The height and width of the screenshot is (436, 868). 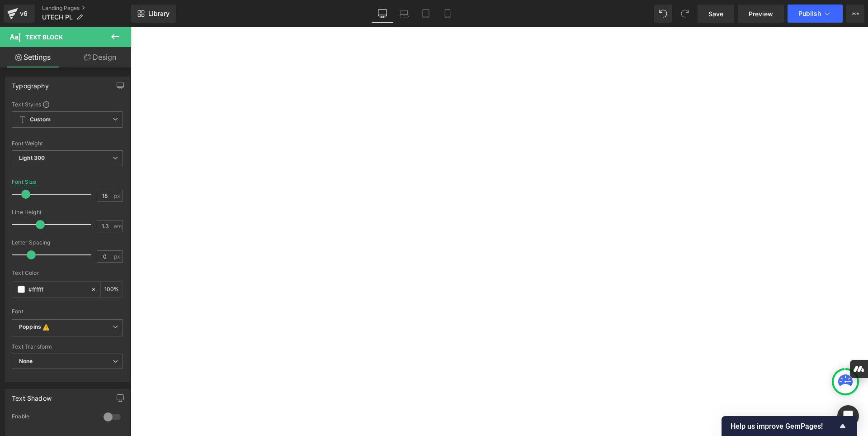 I want to click on a: Laptop, so click(x=404, y=13).